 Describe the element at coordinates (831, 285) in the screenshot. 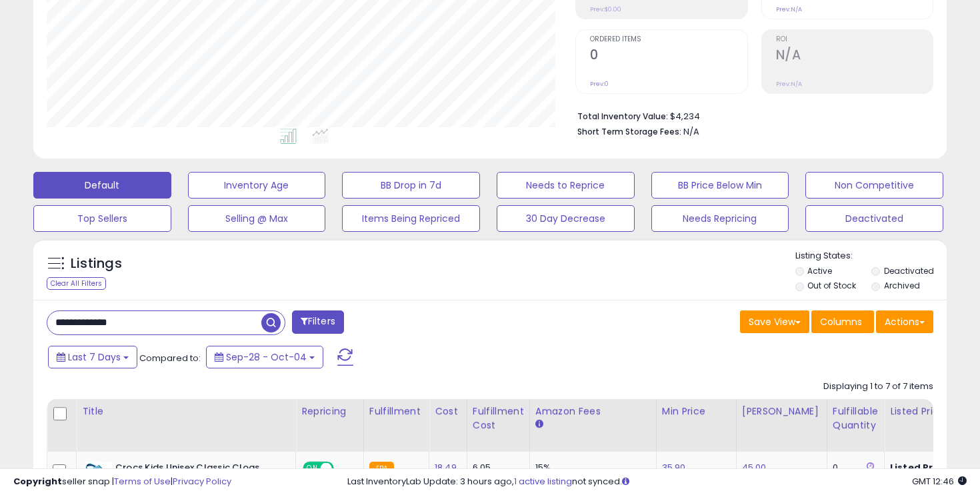

I see `label: Out of Stock` at that location.